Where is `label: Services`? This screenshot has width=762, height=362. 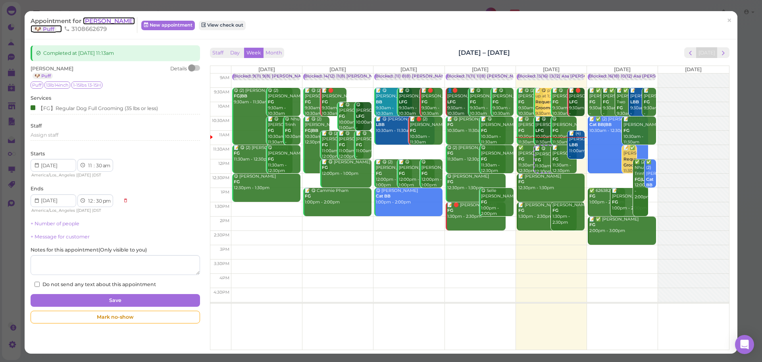 label: Services is located at coordinates (41, 98).